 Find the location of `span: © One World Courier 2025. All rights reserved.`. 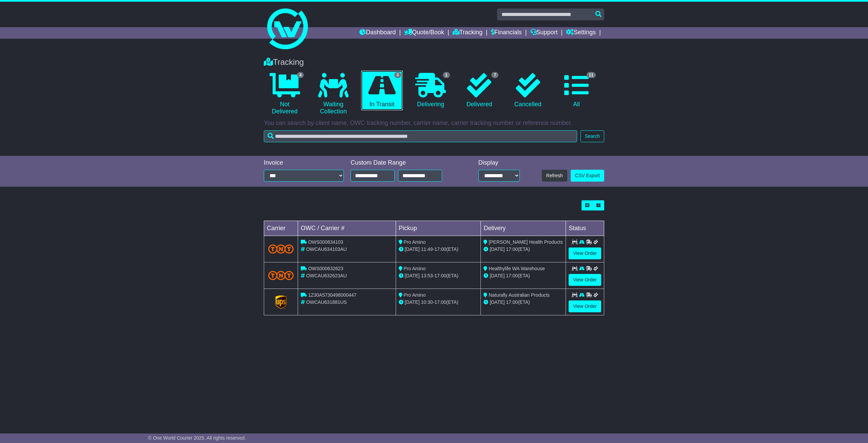

span: © One World Courier 2025. All rights reserved. is located at coordinates (197, 438).